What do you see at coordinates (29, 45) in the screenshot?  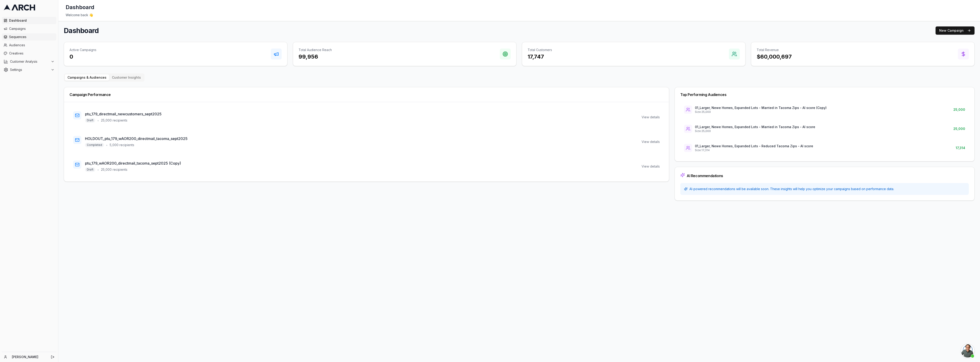 I see `a: Audiences` at bounding box center [29, 45].